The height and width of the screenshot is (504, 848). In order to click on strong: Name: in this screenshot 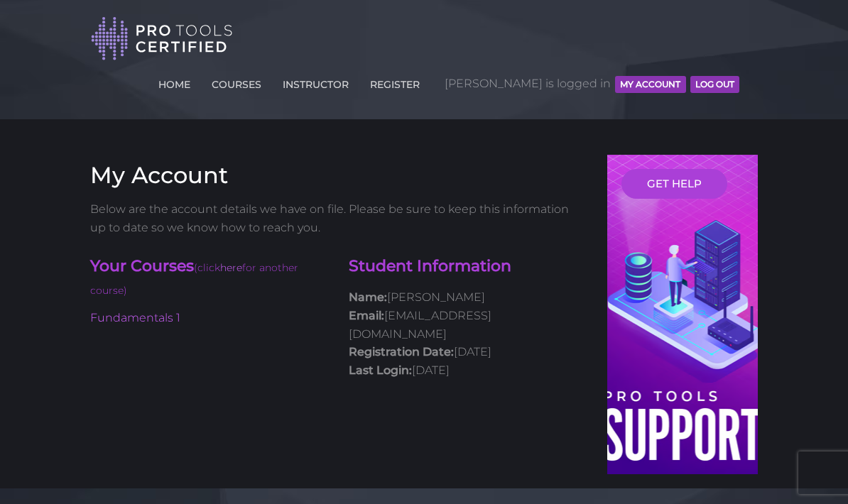, I will do `click(368, 296)`.